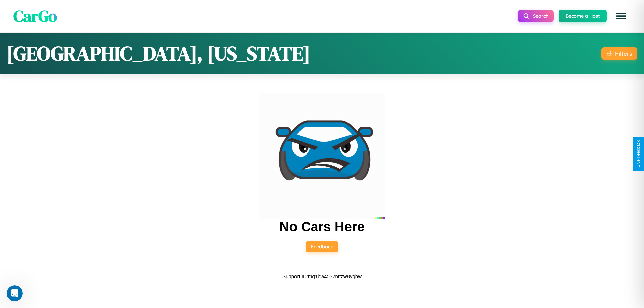 The height and width of the screenshot is (308, 644). What do you see at coordinates (638, 154) in the screenshot?
I see `div: Give Feedback` at bounding box center [638, 154].